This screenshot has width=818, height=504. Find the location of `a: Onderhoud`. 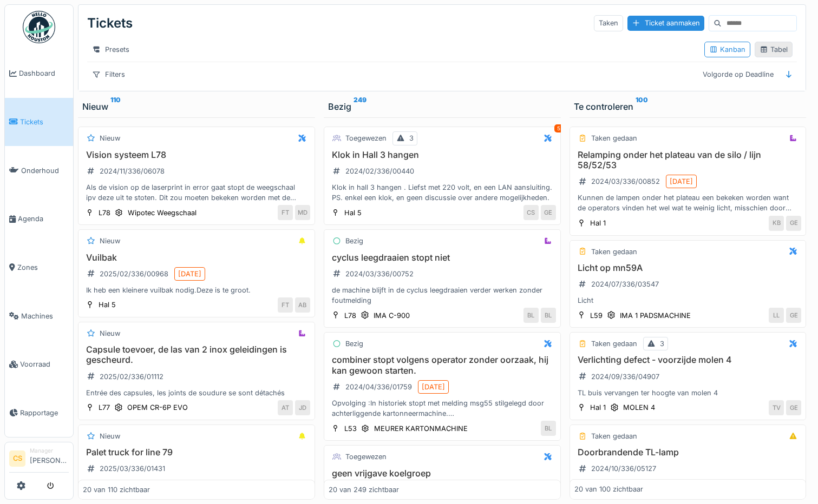

a: Onderhoud is located at coordinates (39, 171).